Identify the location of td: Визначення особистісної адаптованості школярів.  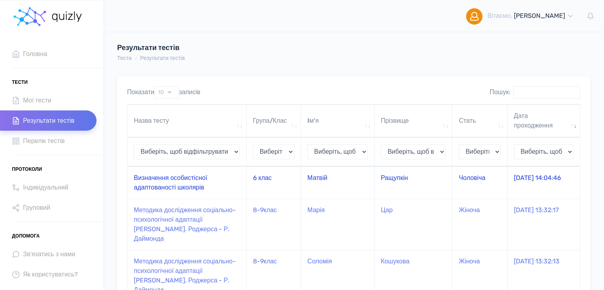
(187, 182).